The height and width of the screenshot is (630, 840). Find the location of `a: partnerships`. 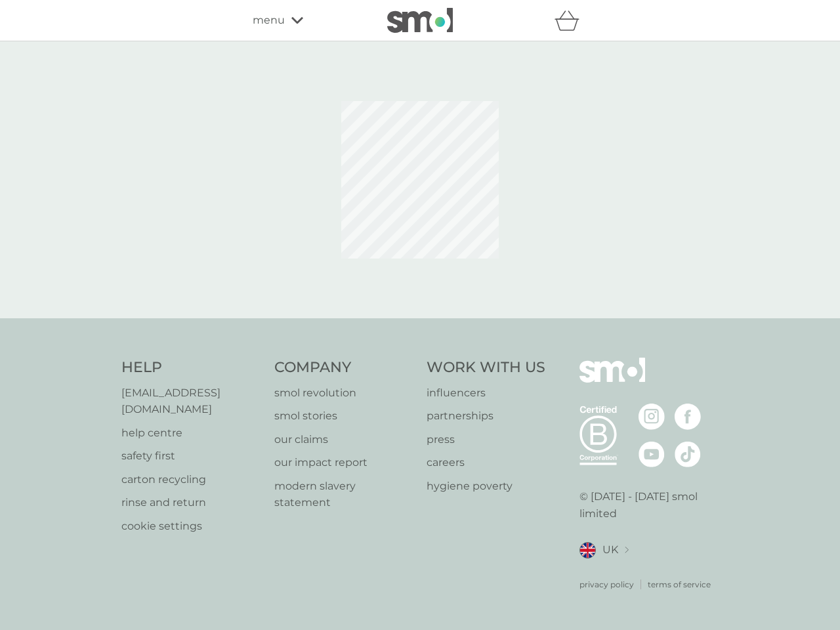

a: partnerships is located at coordinates (485, 416).